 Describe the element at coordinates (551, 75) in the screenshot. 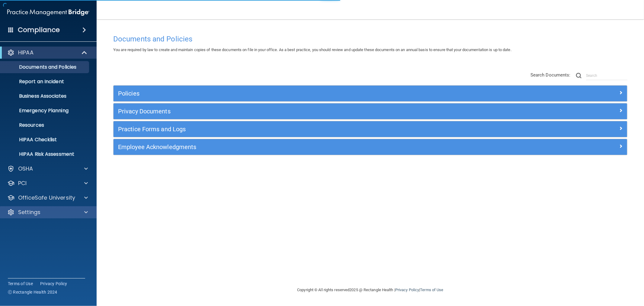

I see `span: Search Documents:` at that location.